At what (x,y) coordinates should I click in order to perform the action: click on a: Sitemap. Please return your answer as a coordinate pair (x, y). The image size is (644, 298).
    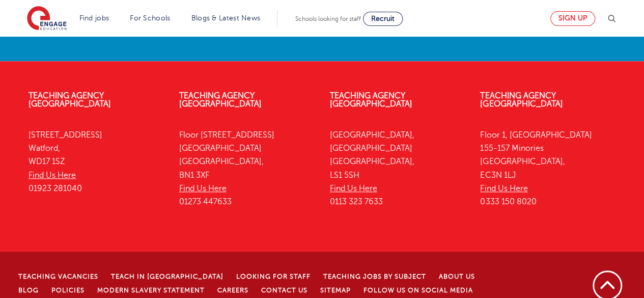
    Looking at the image, I should click on (336, 290).